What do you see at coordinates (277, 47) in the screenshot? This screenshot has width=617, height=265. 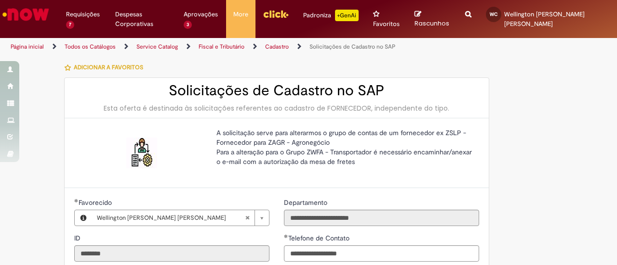 I see `a: Cadastro` at bounding box center [277, 47].